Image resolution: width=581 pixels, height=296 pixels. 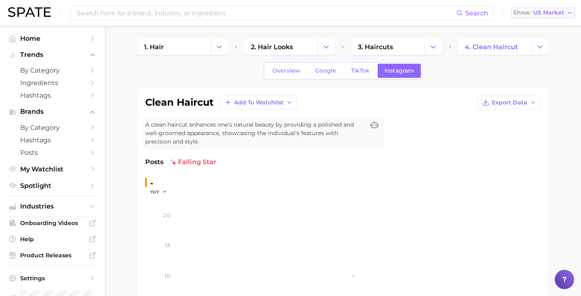 I want to click on a: Ingredients, so click(x=52, y=83).